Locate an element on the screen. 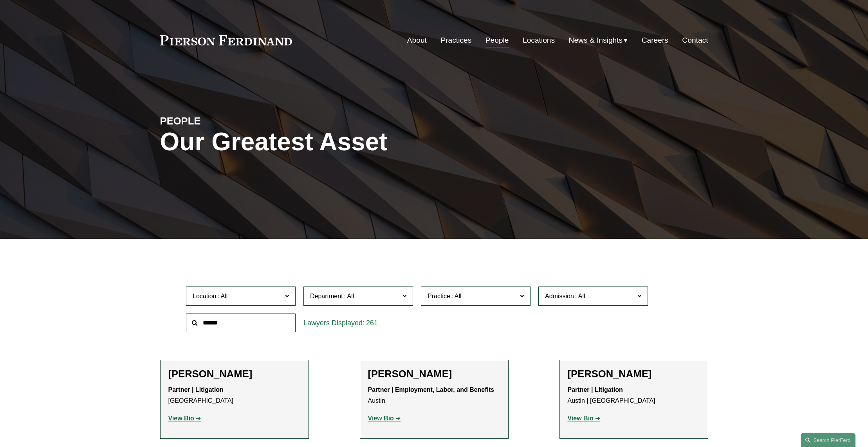 Image resolution: width=868 pixels, height=447 pixels. h4: PEOPLE is located at coordinates (229, 121).